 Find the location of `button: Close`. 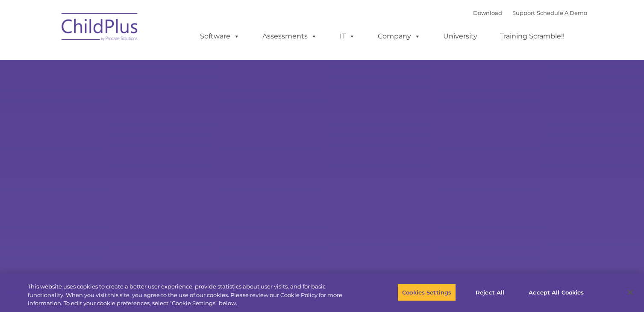

button: Close is located at coordinates (630, 292).